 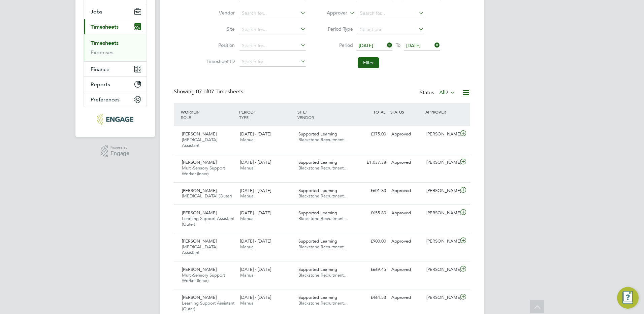 What do you see at coordinates (441, 112) in the screenshot?
I see `div: APPROVER` at bounding box center [441, 112].